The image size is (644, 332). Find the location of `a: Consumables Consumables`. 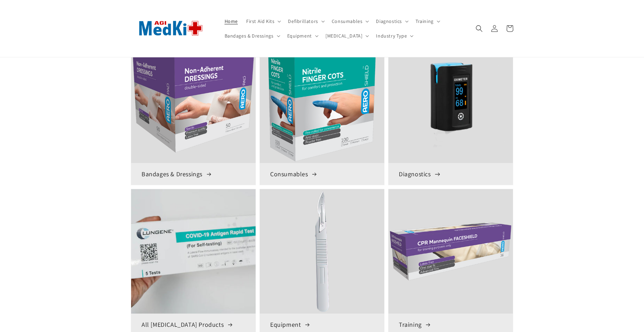

a: Consumables Consumables is located at coordinates (322, 111).